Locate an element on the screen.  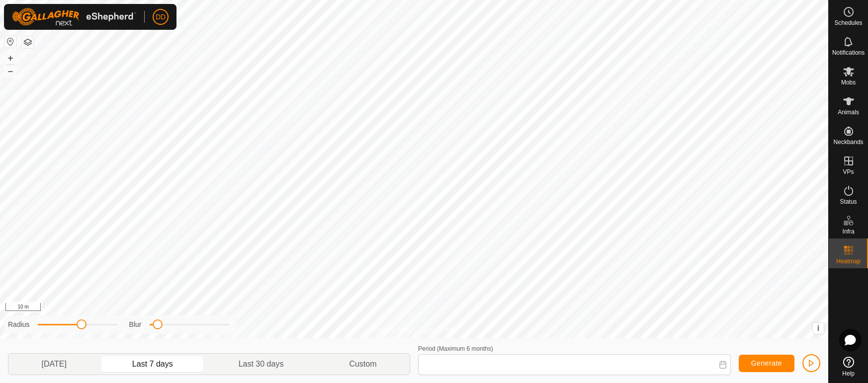
span: VPs is located at coordinates (848, 172).